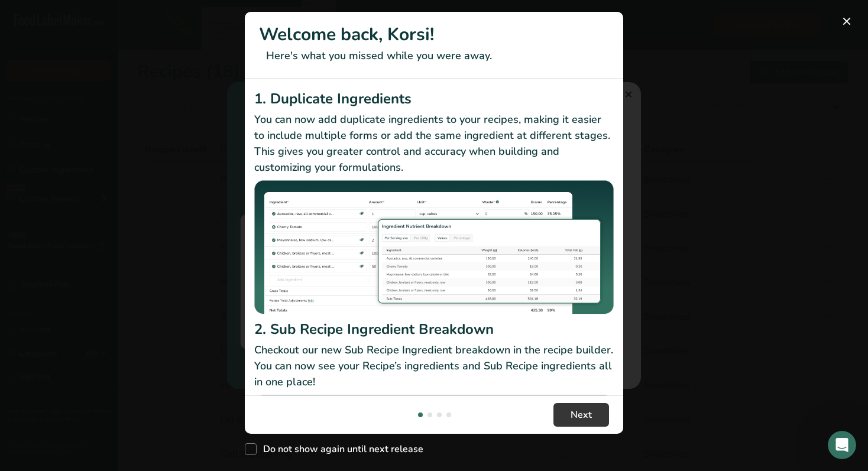 This screenshot has width=868, height=471. I want to click on p: Checkout our new Sub Recipe Ingredient breakdown in the recipe builder. You can now see your Reci..., so click(434, 366).